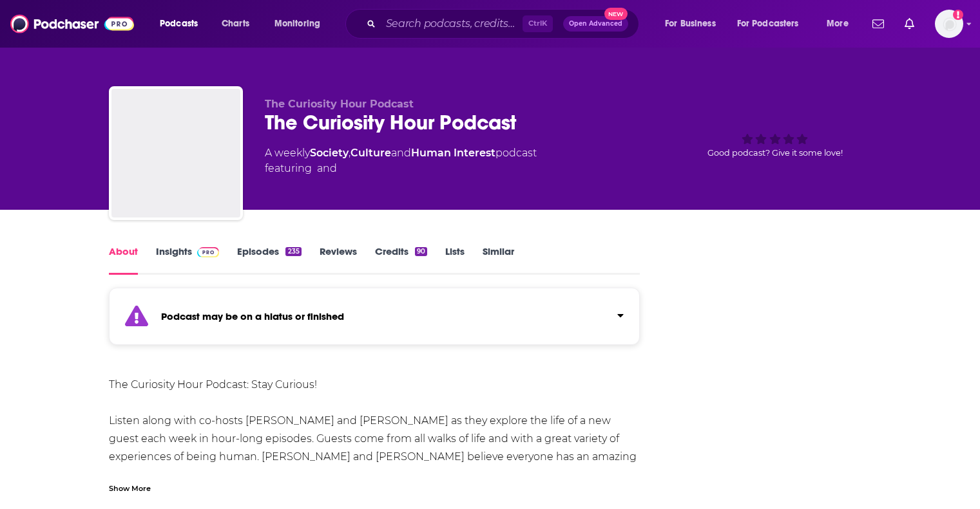  What do you see at coordinates (596, 23) in the screenshot?
I see `button: Open AdvancedNew` at bounding box center [596, 23].